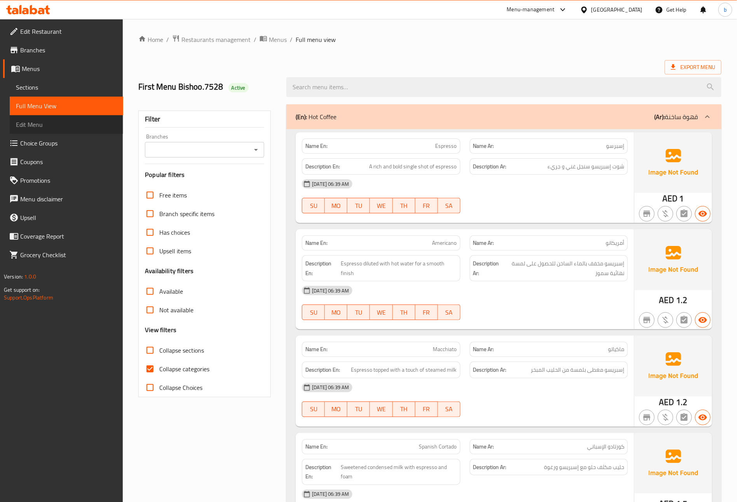  I want to click on span: FR, so click(426, 313).